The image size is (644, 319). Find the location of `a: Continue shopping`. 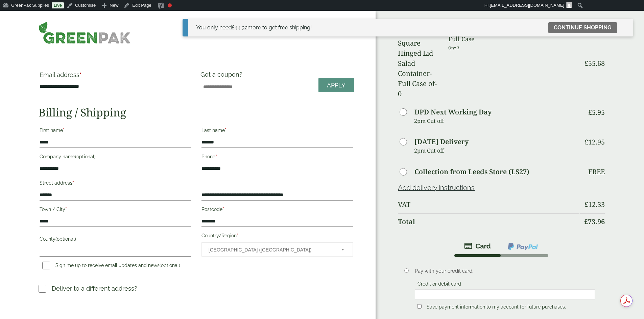

a: Continue shopping is located at coordinates (583, 28).